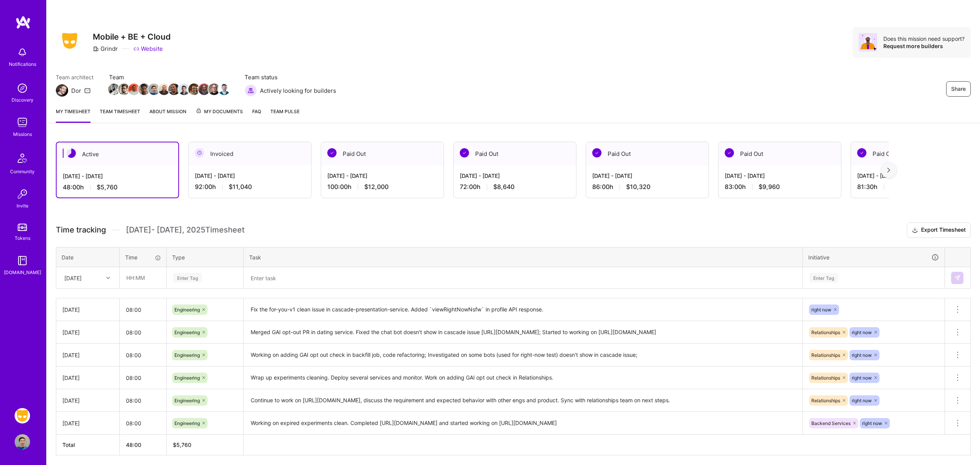 This screenshot has width=980, height=465. I want to click on span: $10,320, so click(638, 187).